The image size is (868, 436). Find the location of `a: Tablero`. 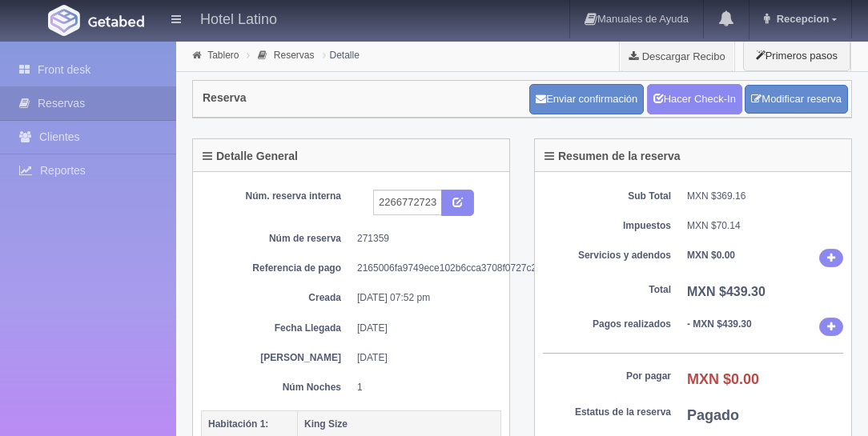

a: Tablero is located at coordinates (223, 55).